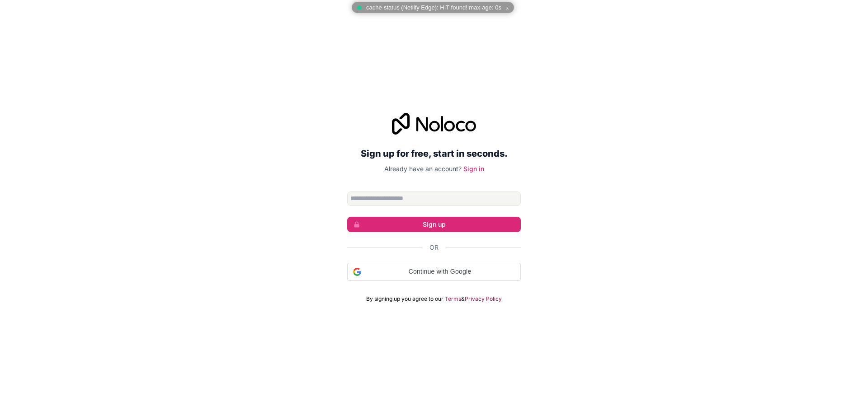  Describe the element at coordinates (434, 224) in the screenshot. I see `button: Sign up` at that location.